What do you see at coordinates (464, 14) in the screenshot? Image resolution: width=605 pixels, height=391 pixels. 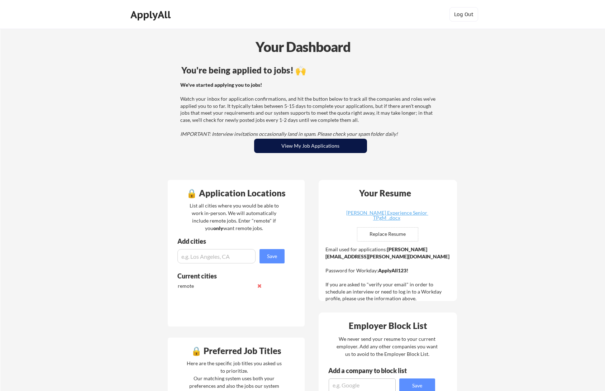 I see `button: Log Out` at bounding box center [464, 14].